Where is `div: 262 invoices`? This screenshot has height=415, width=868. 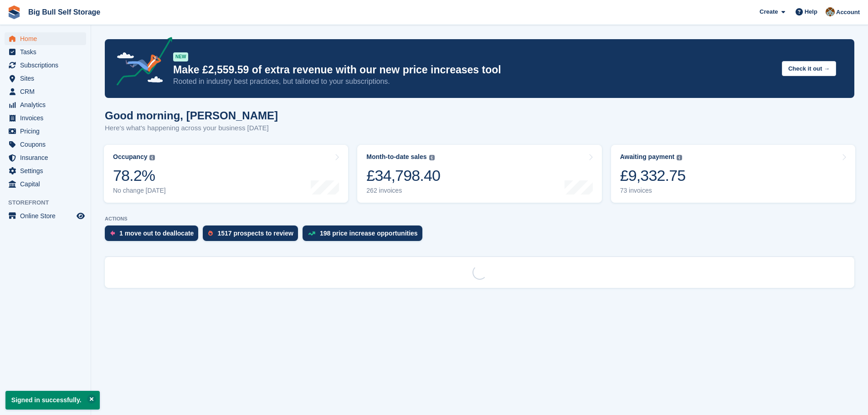
div: 262 invoices is located at coordinates (403, 190).